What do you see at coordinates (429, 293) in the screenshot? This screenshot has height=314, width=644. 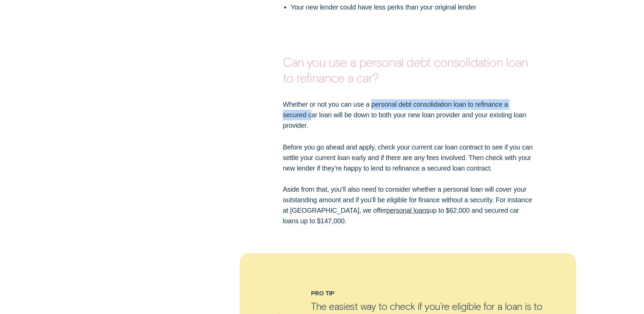 I see `div: Pro Tip` at bounding box center [429, 293].